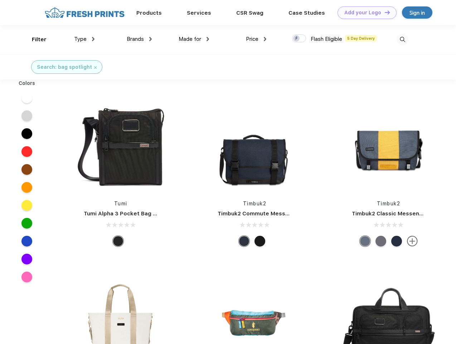 The width and height of the screenshot is (456, 344). What do you see at coordinates (381, 241) in the screenshot?
I see `div: Eco Army Pop` at bounding box center [381, 241].